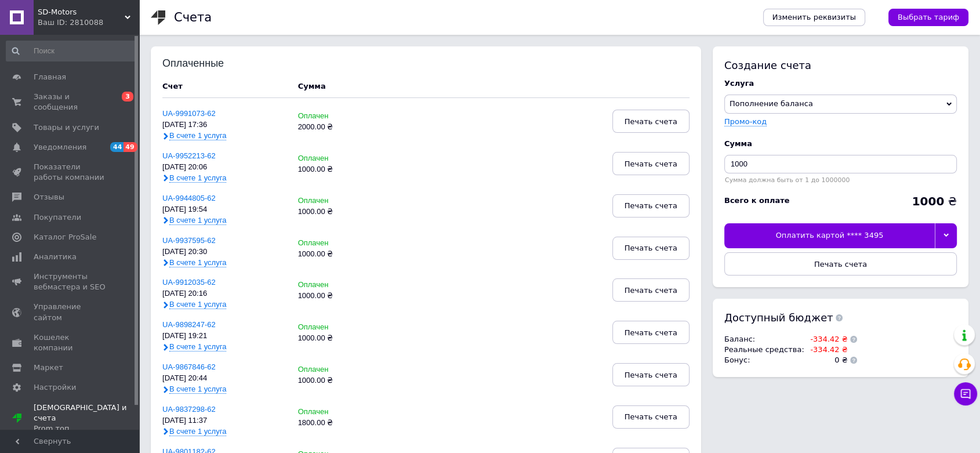  I want to click on div: Создание счета, so click(841, 65).